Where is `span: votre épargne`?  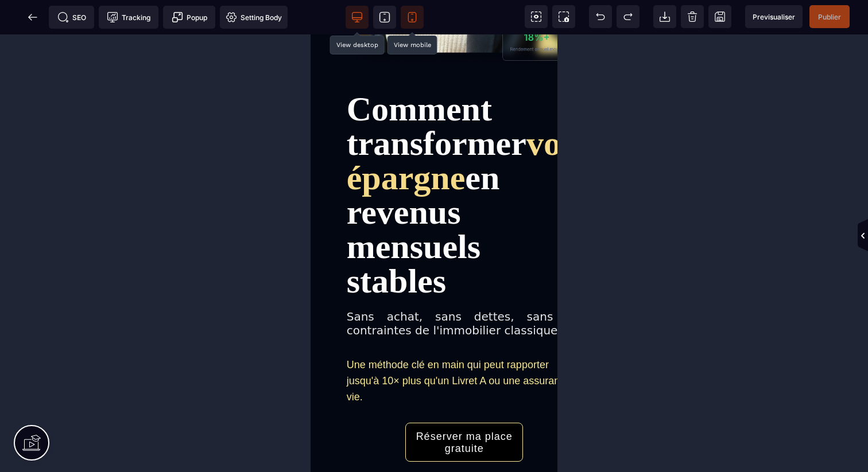
span: votre épargne is located at coordinates (163, 126).